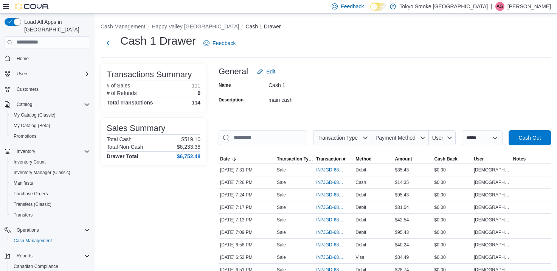 This screenshot has width=557, height=271. What do you see at coordinates (50, 240) in the screenshot?
I see `span: Cash Management` at bounding box center [50, 240].